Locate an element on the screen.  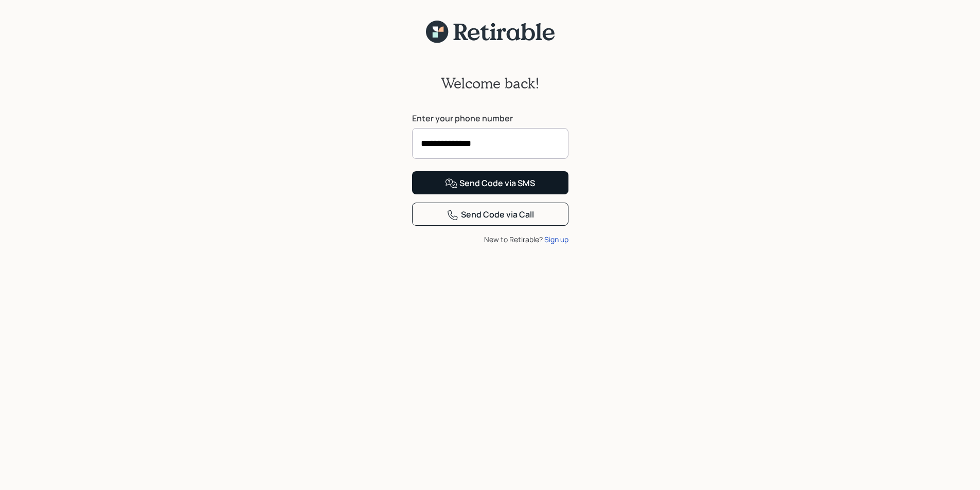
div: Send Code via SMS is located at coordinates (490, 184).